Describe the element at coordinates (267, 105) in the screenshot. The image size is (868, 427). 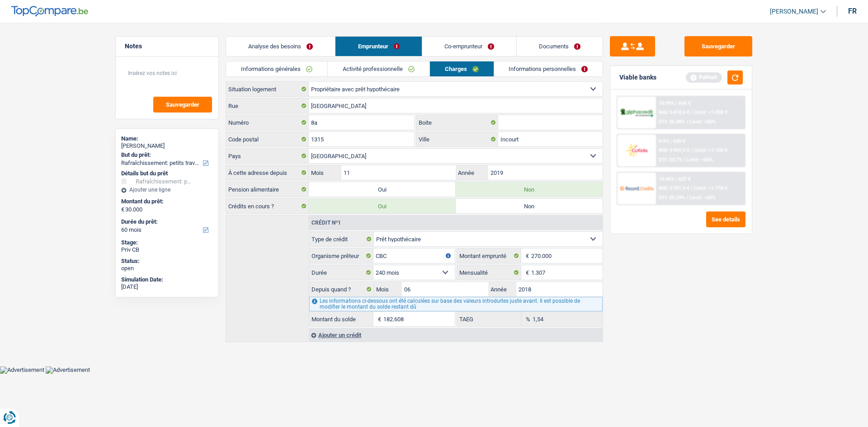
I see `label: Rue` at that location.